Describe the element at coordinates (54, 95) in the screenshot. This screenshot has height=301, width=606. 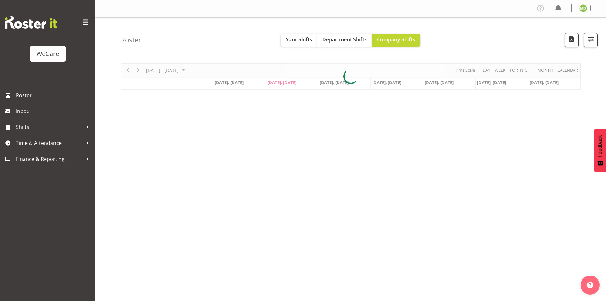
I see `span: Roster` at that location.